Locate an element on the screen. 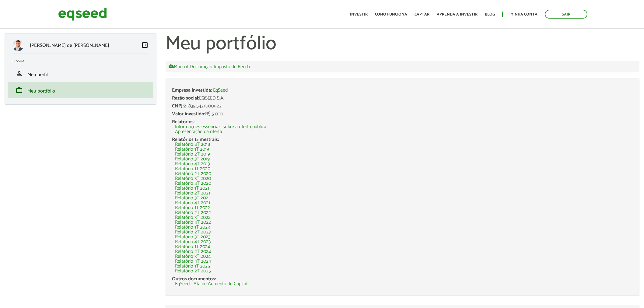 The width and height of the screenshot is (644, 308). a: Relatório 1T 2020 is located at coordinates (193, 169).